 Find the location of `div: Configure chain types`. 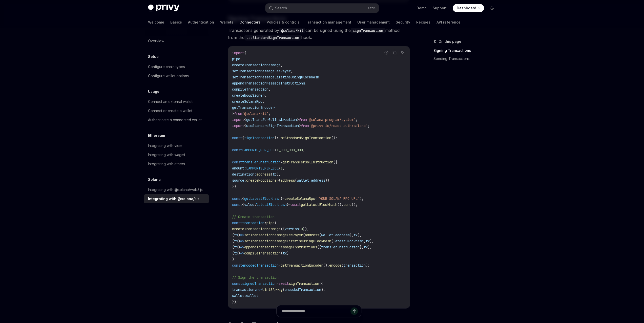

div: Configure chain types is located at coordinates (166, 67).